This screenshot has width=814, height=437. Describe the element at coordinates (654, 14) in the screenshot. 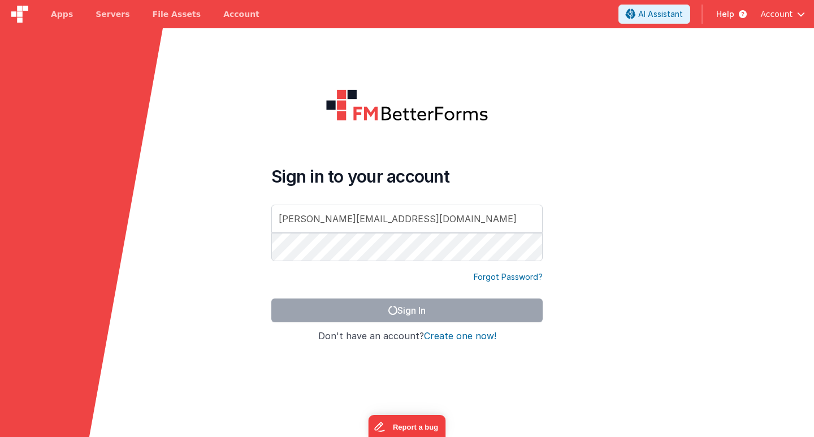

I see `button: AI Assistant` at that location.